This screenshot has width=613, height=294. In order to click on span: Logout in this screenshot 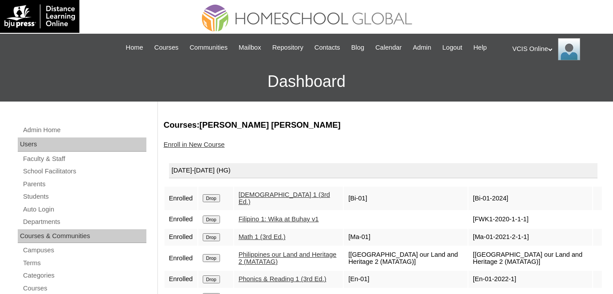, I will do `click(452, 47)`.